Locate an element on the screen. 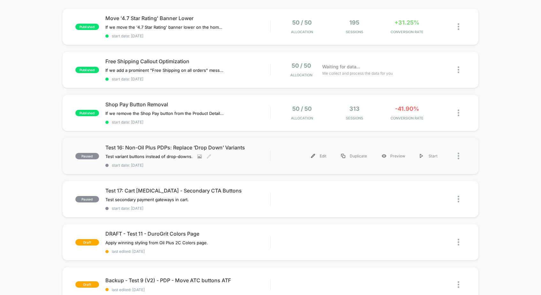 The image size is (541, 295). span: Shop Pay Button Removal is located at coordinates (188, 104).